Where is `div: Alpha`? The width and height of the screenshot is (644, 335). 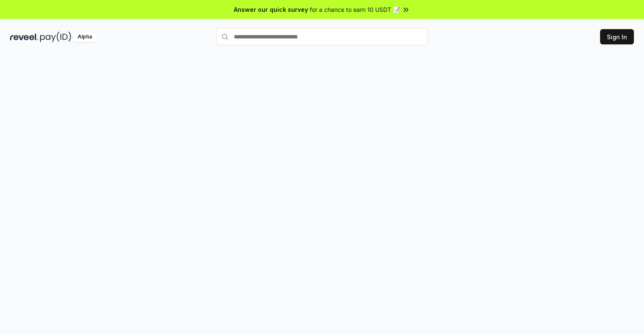 div: Alpha is located at coordinates (85, 37).